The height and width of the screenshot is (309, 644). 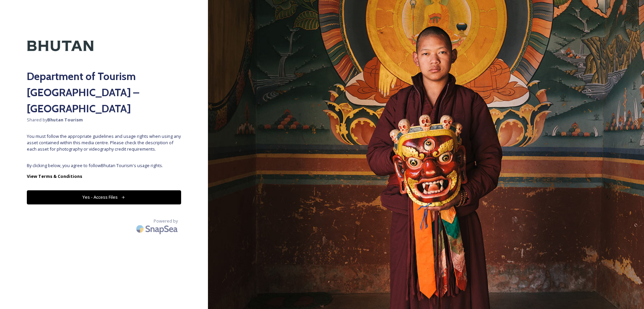 I want to click on img: Kingdom-of-Bhutan-Logo.png, so click(x=60, y=46).